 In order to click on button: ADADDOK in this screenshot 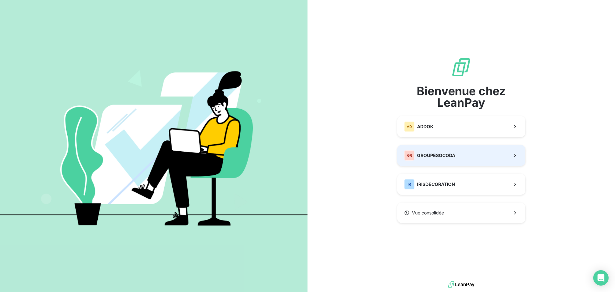, I will do `click(461, 126)`.